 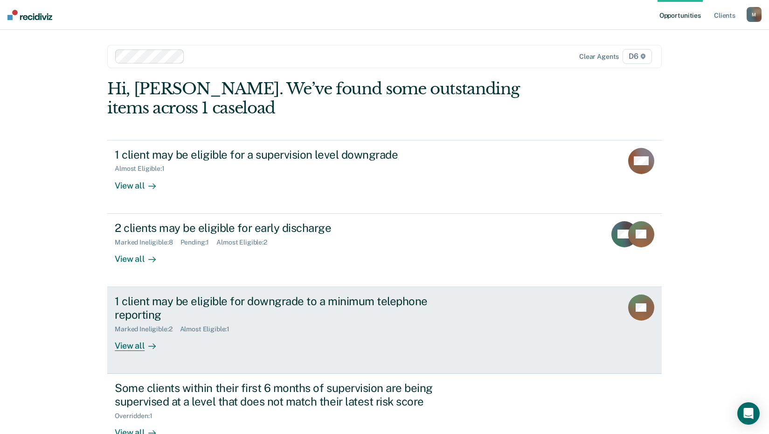 I want to click on div: Open Intercom Messenger, so click(x=749, y=413).